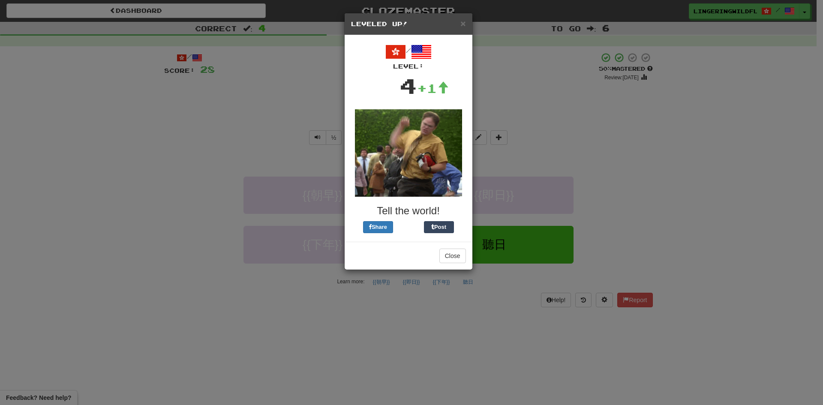  What do you see at coordinates (409, 66) in the screenshot?
I see `div: Level:` at bounding box center [409, 66].